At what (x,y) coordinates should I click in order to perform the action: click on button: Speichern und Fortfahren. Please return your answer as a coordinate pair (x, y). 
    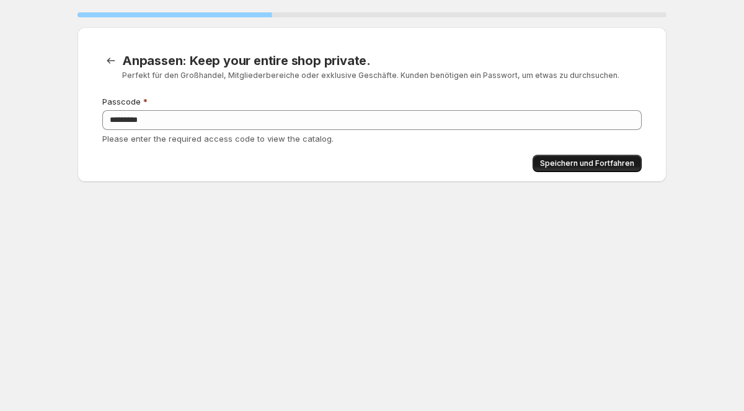
    Looking at the image, I should click on (587, 164).